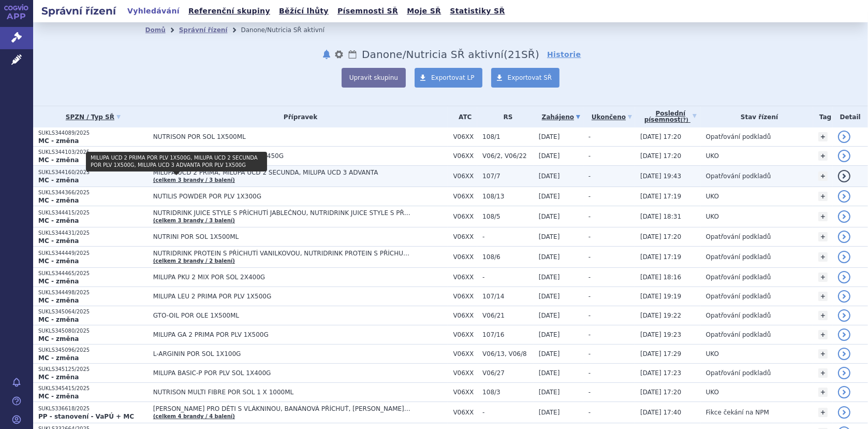 The image size is (868, 429). Describe the element at coordinates (298, 117) in the screenshot. I see `th: Přípravek` at that location.